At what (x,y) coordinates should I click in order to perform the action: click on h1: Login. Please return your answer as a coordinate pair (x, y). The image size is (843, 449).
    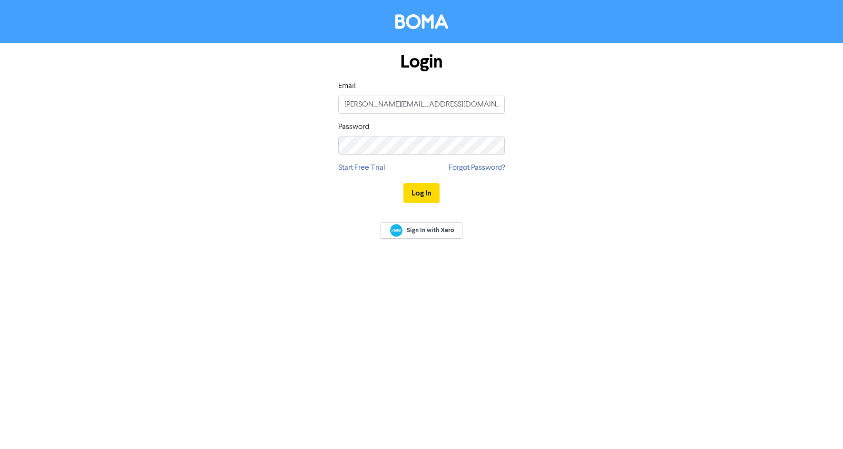
    Looking at the image, I should click on (422, 62).